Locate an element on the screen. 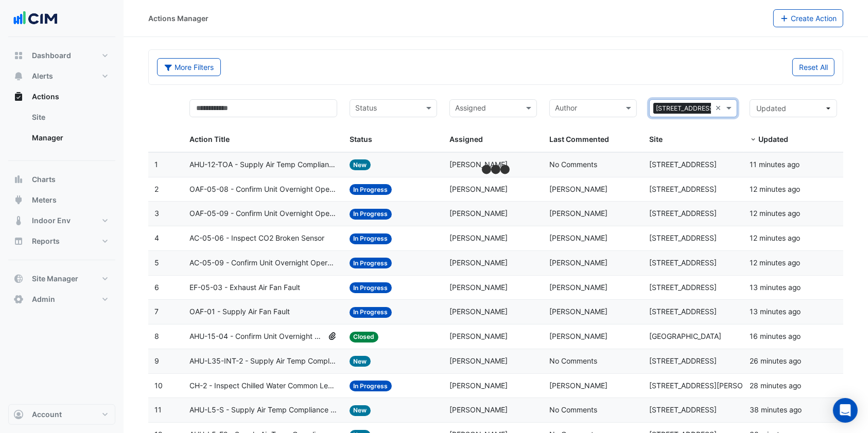  span: 2025-09-24T07:24:53.258 is located at coordinates (775, 189).